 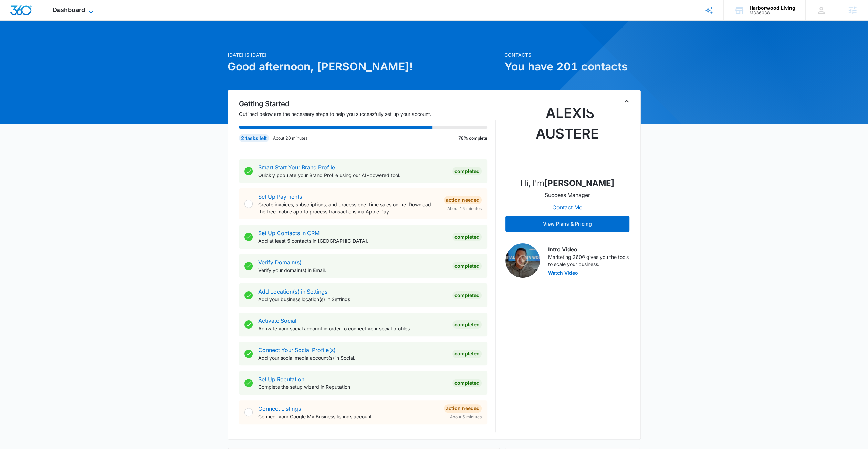 What do you see at coordinates (69, 10) in the screenshot?
I see `span: Dashboard` at bounding box center [69, 10].